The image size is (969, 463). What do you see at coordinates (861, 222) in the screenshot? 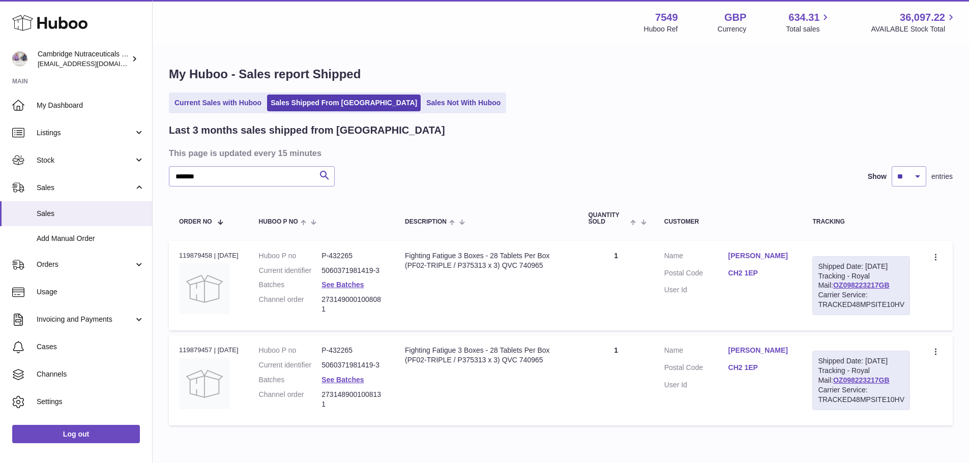
I see `div: Tracking` at bounding box center [861, 222].